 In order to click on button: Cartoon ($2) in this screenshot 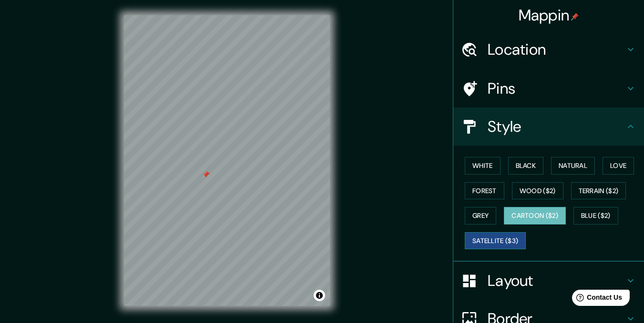, I will do `click(534, 215)`.